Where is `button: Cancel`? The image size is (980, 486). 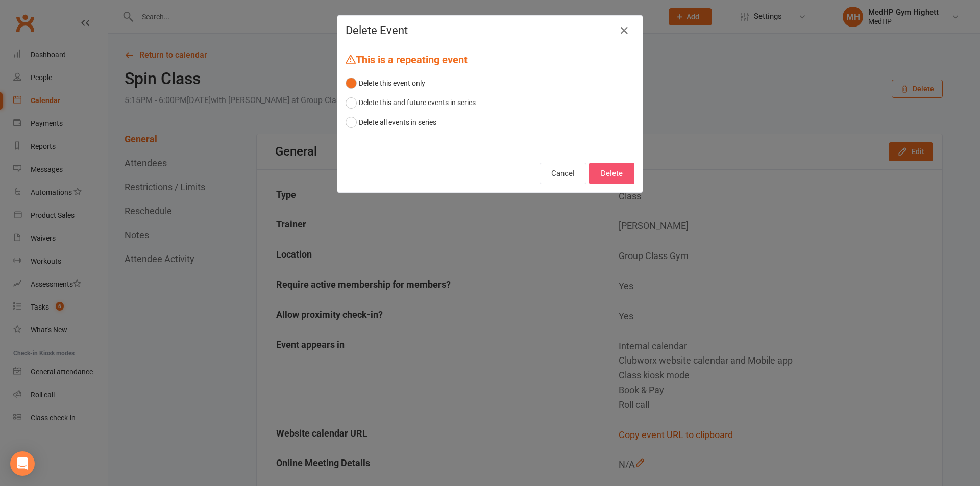 button: Cancel is located at coordinates (563, 173).